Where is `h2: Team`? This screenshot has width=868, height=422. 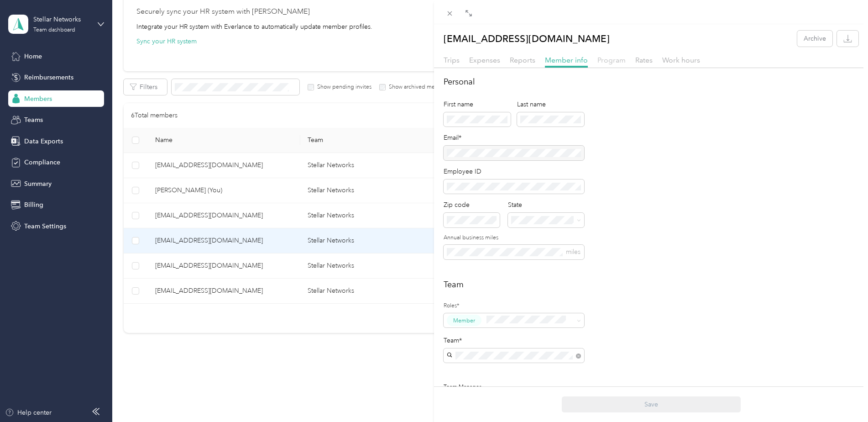
h2: Team is located at coordinates (651, 284).